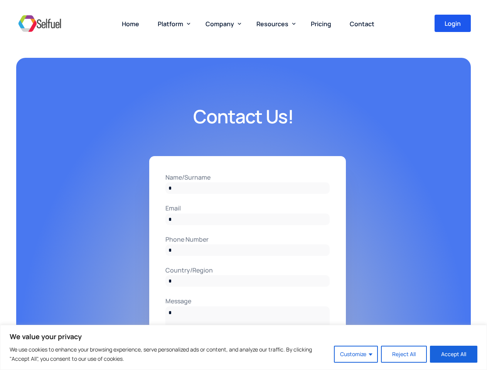 This screenshot has width=487, height=370. I want to click on button: Customize, so click(356, 354).